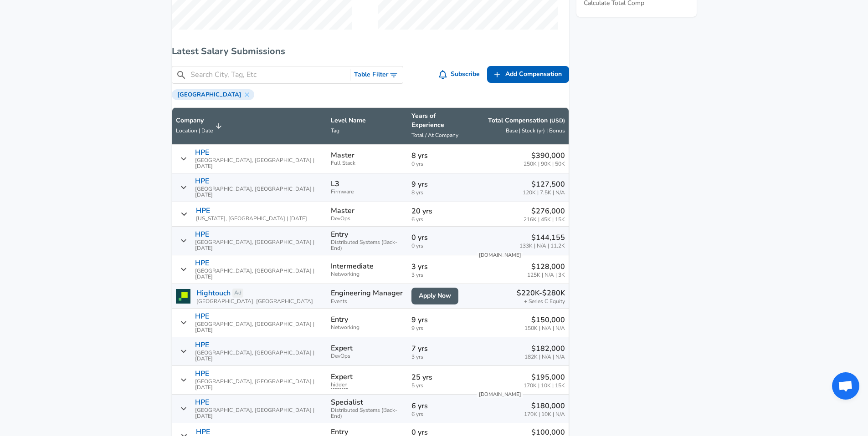 Image resolution: width=868 pixels, height=436 pixels. Describe the element at coordinates (371, 52) in the screenshot. I see `h6: Latest Salary Submissions` at that location.